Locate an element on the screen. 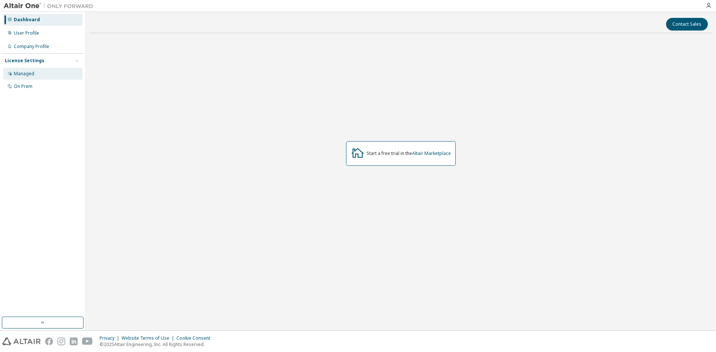 The width and height of the screenshot is (716, 352). div: Dashboard is located at coordinates (27, 20).